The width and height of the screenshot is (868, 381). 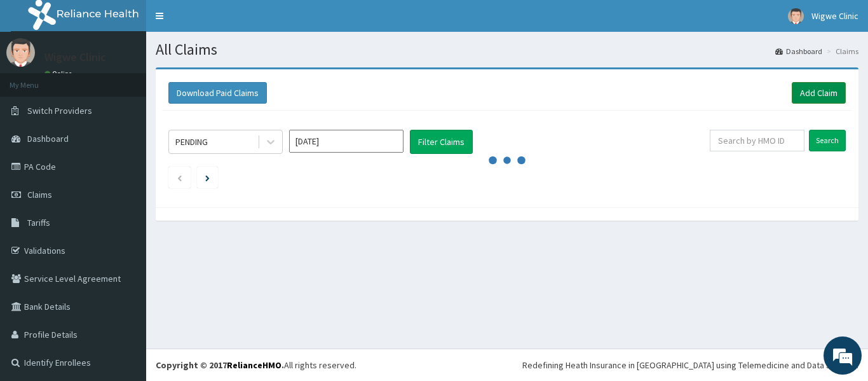 What do you see at coordinates (60, 111) in the screenshot?
I see `span: Switch Providers` at bounding box center [60, 111].